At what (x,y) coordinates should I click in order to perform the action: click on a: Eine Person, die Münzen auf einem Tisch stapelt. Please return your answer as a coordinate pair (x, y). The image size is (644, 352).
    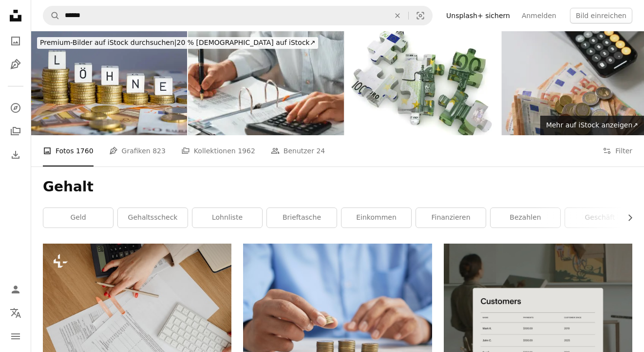
    Looking at the image, I should click on (337, 306).